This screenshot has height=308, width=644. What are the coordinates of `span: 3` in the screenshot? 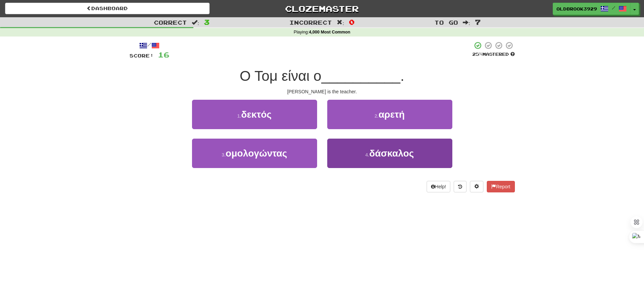 It's located at (207, 22).